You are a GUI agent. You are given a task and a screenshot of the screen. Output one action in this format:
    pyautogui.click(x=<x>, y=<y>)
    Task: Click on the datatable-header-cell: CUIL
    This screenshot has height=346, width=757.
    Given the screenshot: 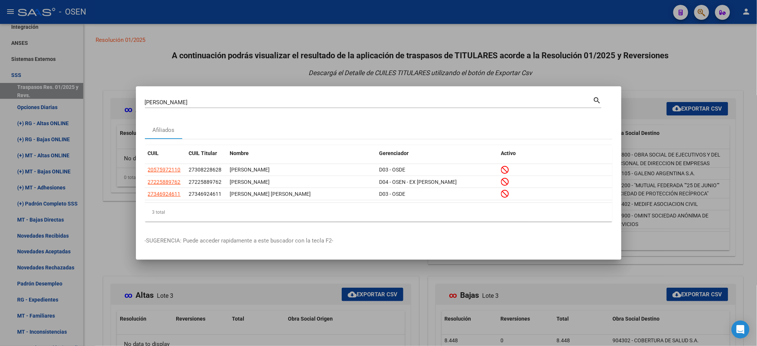 What is the action you would take?
    pyautogui.click(x=165, y=153)
    